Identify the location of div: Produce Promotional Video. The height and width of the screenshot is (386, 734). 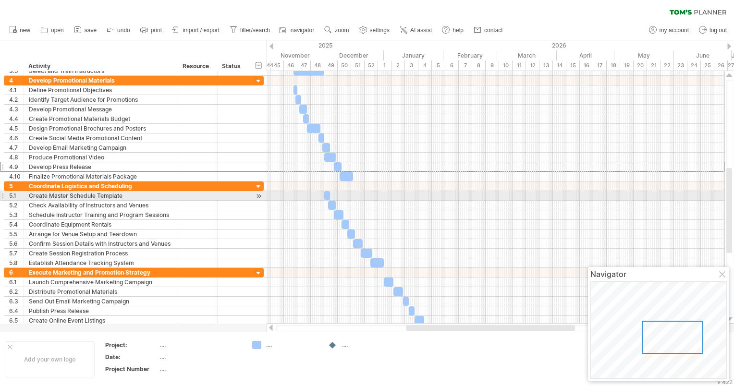
(101, 157).